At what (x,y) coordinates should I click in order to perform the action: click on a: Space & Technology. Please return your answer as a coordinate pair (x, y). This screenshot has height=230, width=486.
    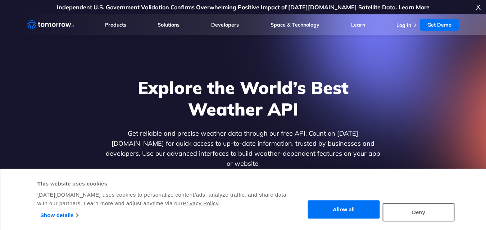
    Looking at the image, I should click on (295, 25).